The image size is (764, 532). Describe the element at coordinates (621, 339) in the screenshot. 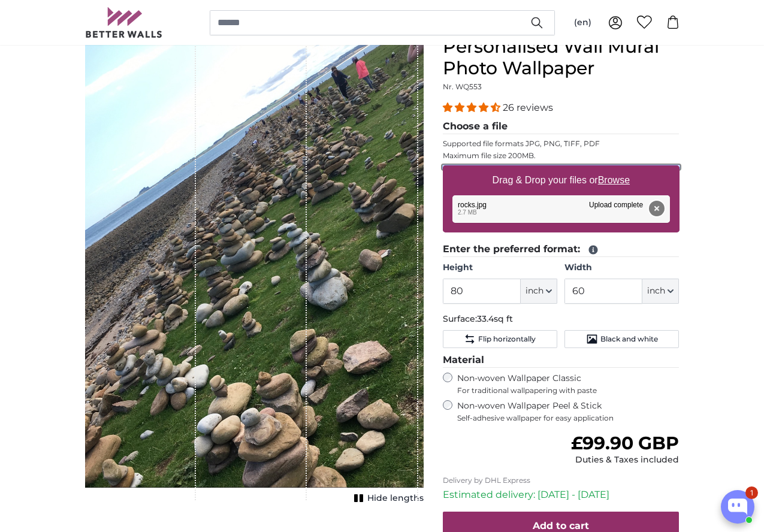

I see `button: Black and white` at that location.